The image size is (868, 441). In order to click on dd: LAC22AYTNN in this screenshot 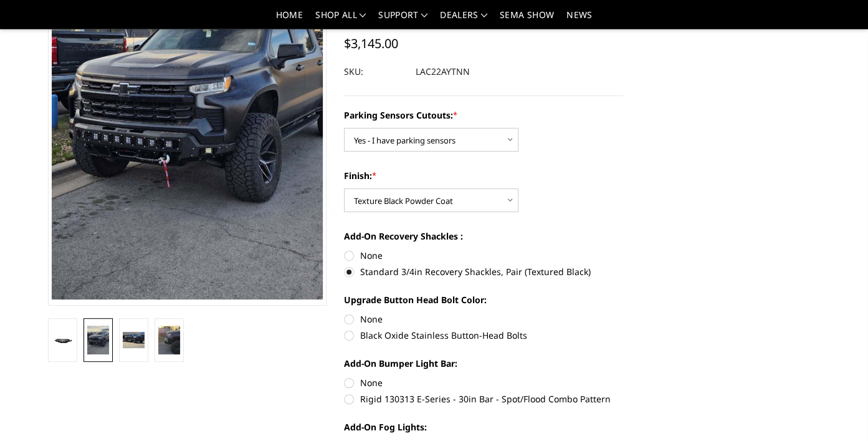, I will do `click(442, 72)`.